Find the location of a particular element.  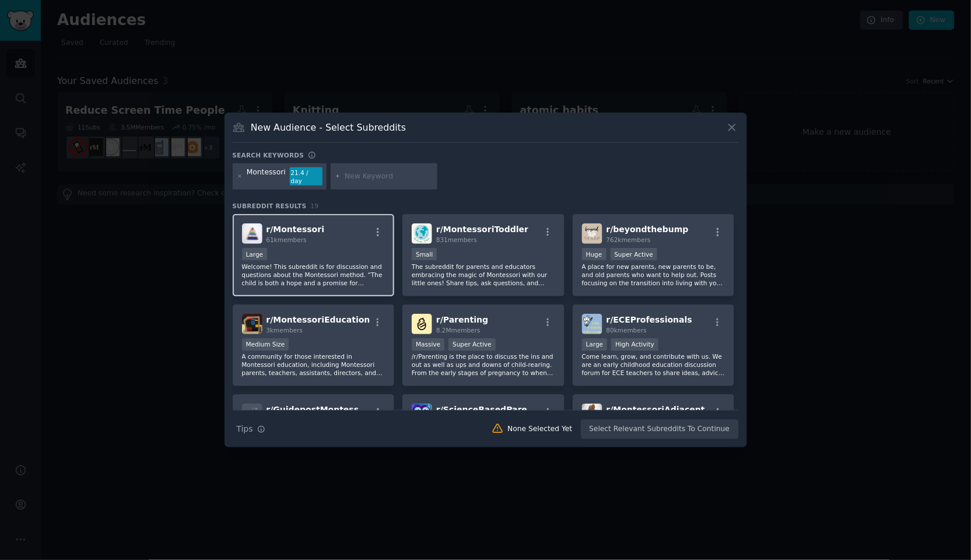

div: Montessori is located at coordinates (266, 177).